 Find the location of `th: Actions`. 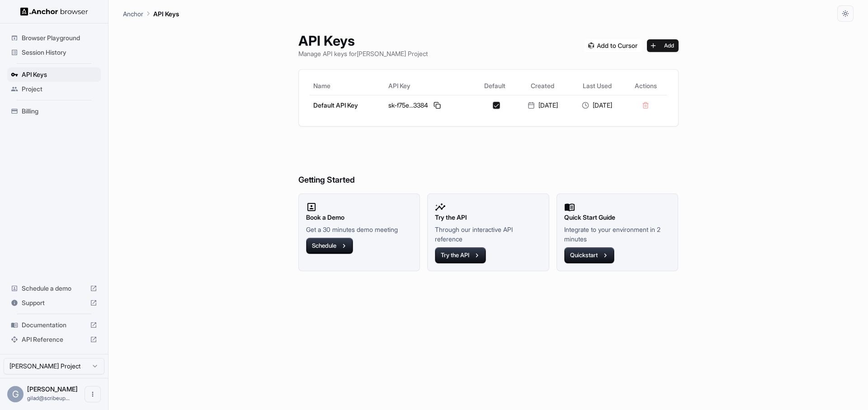

th: Actions is located at coordinates (646, 85).